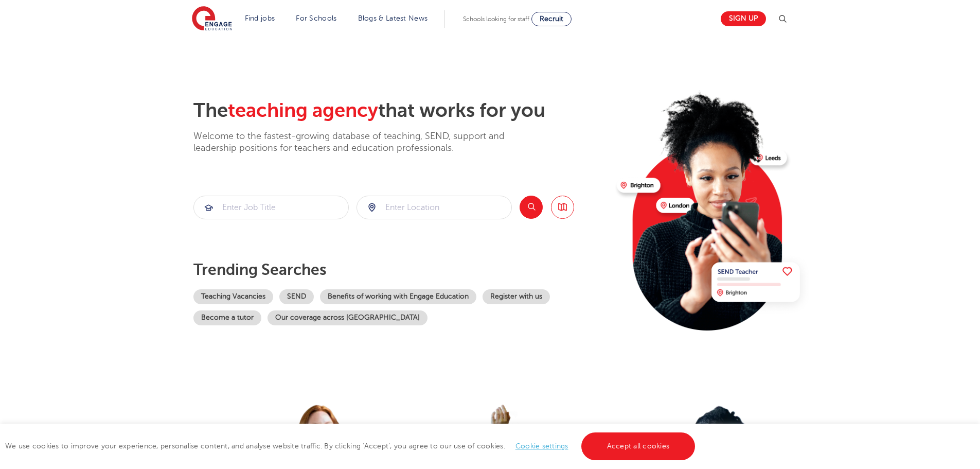  Describe the element at coordinates (316, 18) in the screenshot. I see `a: For Schools` at that location.